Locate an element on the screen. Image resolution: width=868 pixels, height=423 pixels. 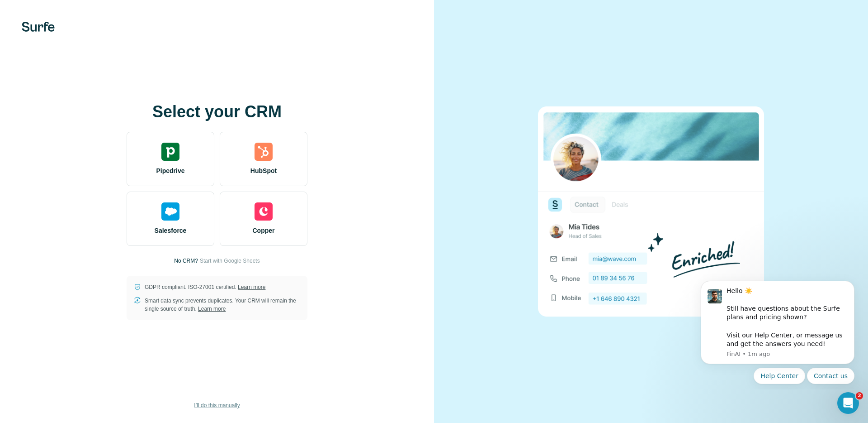
img: copper's logo is located at coordinates (263, 211).